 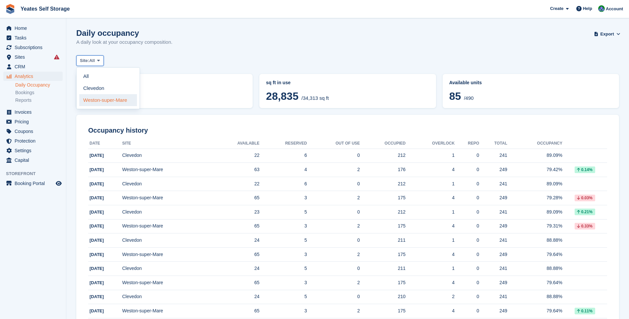 What do you see at coordinates (282, 96) in the screenshot?
I see `span: 28,835` at bounding box center [282, 96].